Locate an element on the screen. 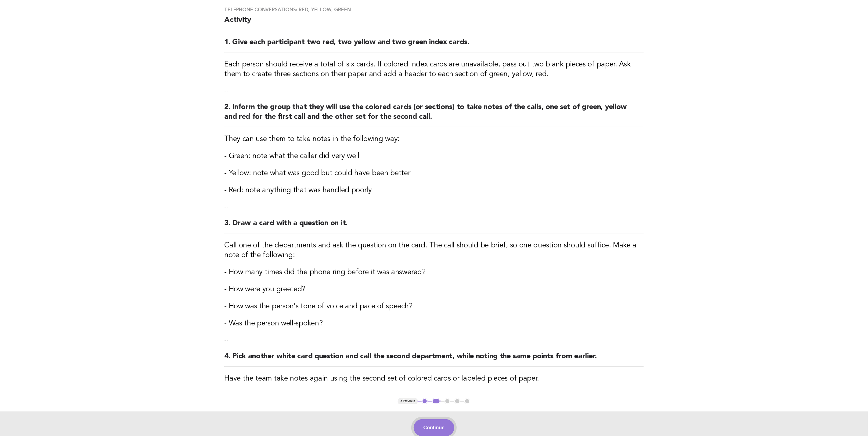  h3: Each person should receive a total of six cards. If colored index cards are unavailable, pass out... is located at coordinates (434, 69).